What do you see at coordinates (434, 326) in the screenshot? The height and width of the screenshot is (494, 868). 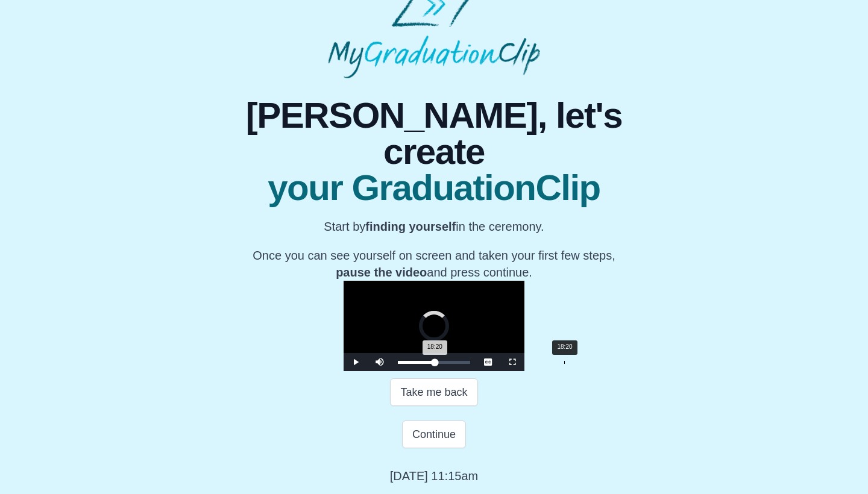 I see `div: Video Player` at bounding box center [434, 326].